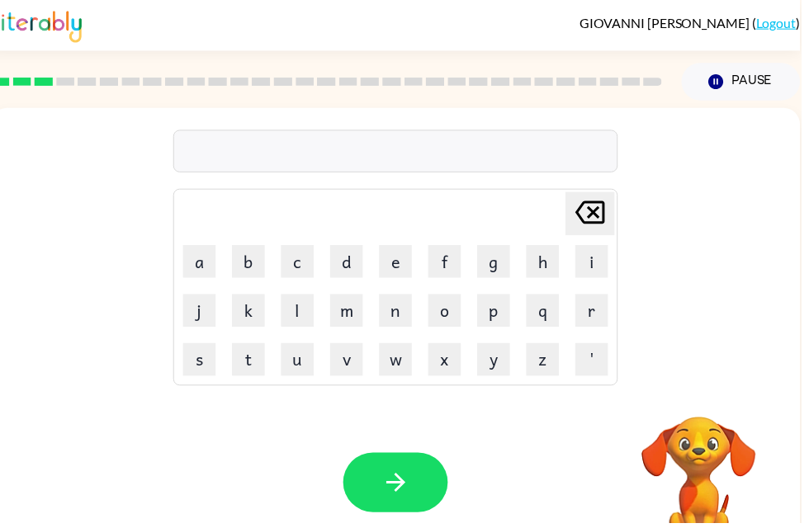 This screenshot has height=528, width=809. Describe the element at coordinates (449, 363) in the screenshot. I see `button: x` at that location.